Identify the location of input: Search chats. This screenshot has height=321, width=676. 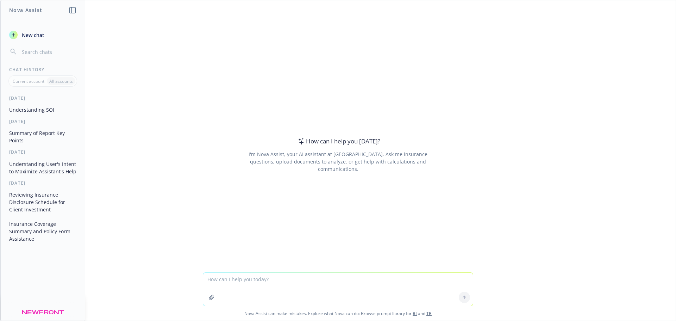
(48, 52).